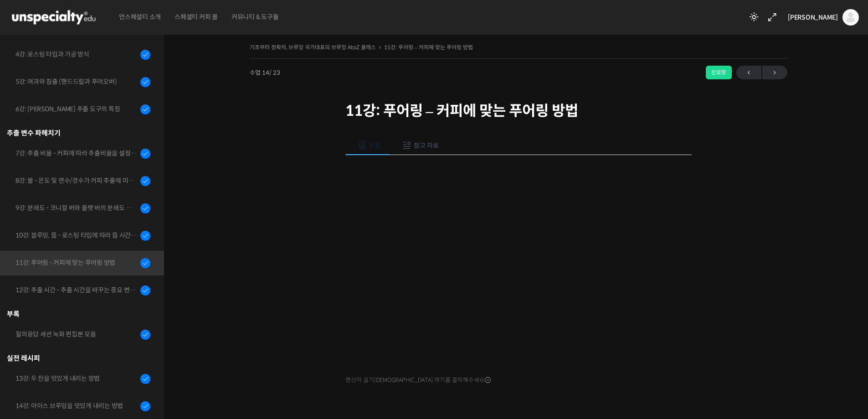 Image resolution: width=868 pixels, height=419 pixels. Describe the element at coordinates (146, 300) in the screenshot. I see `a: 설정` at that location.